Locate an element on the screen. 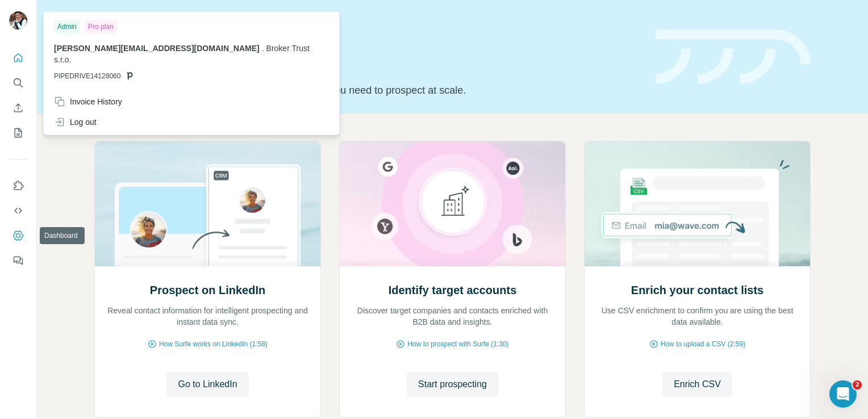 Image resolution: width=868 pixels, height=419 pixels. span: Go to LinkedIn is located at coordinates (207, 384).